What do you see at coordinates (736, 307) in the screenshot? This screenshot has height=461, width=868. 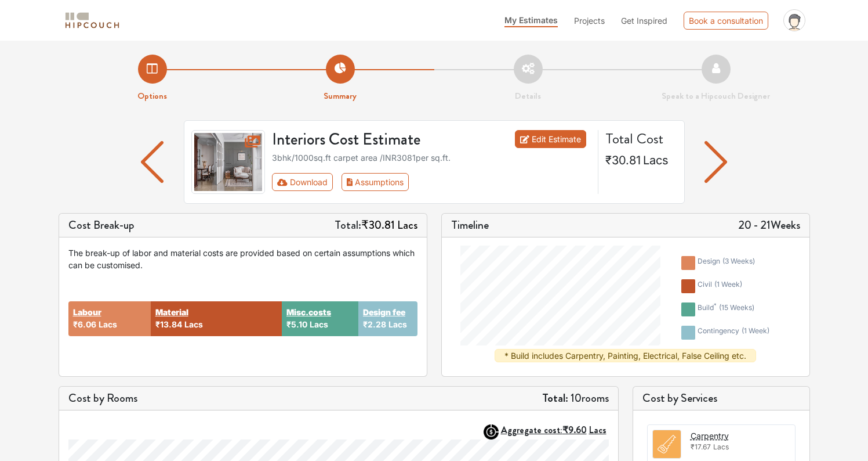 I see `span: ( 15 weeks )` at bounding box center [736, 307].